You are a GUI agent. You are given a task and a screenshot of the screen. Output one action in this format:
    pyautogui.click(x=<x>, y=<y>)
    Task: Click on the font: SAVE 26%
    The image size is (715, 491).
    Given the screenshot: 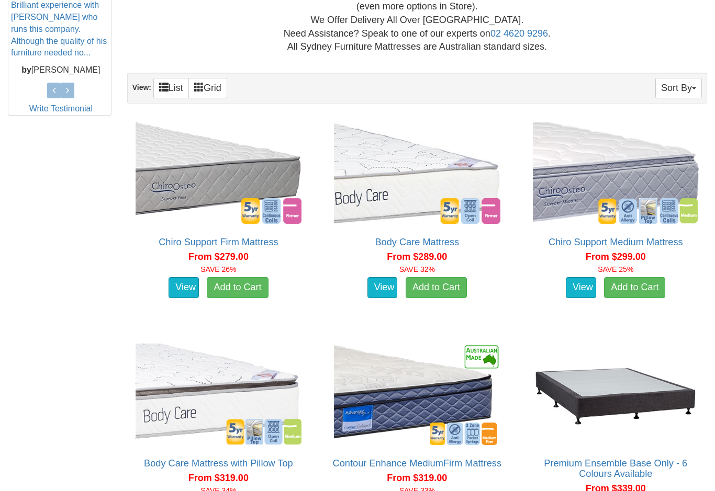 What is the action you would take?
    pyautogui.click(x=218, y=269)
    